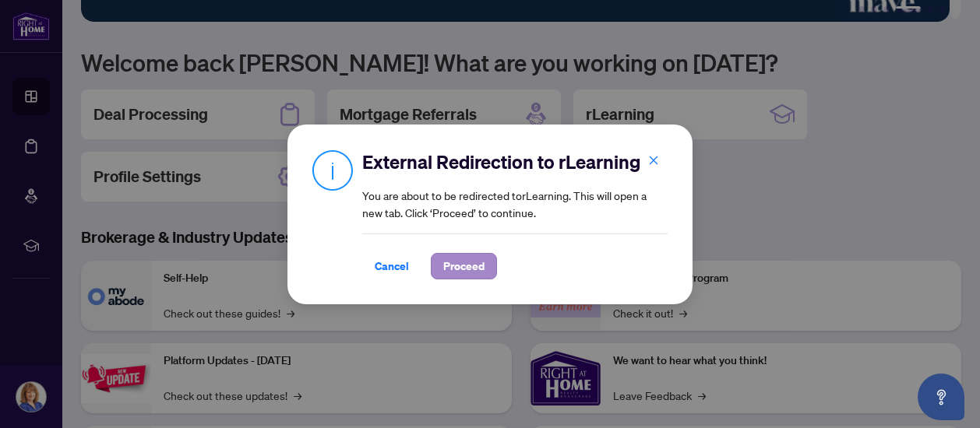 The width and height of the screenshot is (980, 428). I want to click on h2: External Redirection to rLearning, so click(515, 162).